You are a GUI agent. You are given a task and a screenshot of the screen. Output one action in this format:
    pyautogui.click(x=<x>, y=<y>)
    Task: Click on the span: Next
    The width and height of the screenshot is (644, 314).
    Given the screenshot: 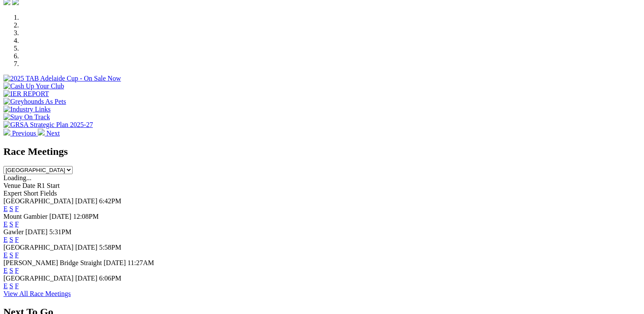 What is the action you would take?
    pyautogui.click(x=53, y=133)
    